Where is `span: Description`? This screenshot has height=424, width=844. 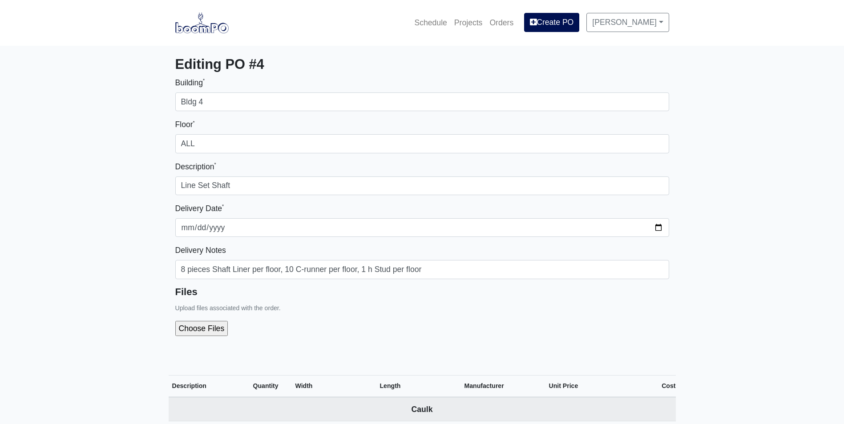
span: Description is located at coordinates (189, 386).